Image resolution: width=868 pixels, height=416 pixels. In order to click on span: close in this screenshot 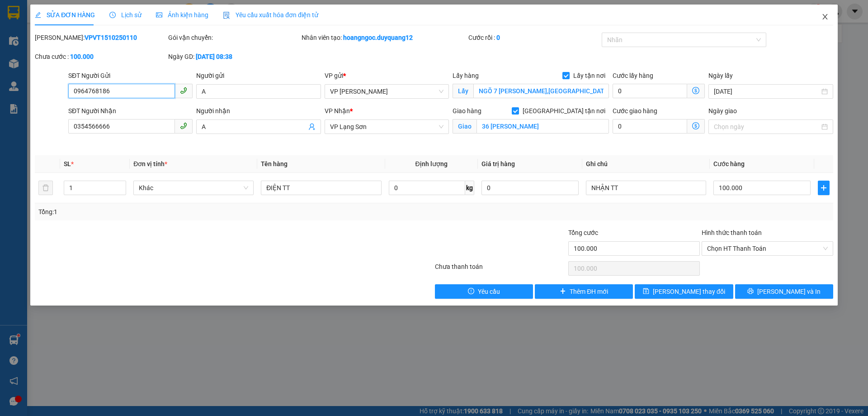, I will do `click(825, 17)`.